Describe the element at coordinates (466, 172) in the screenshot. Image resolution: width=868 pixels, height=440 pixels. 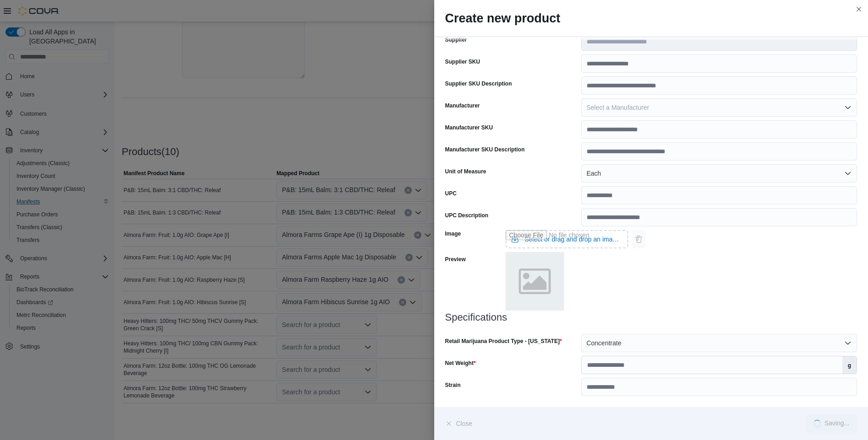
I see `label: Unit of Measure` at that location.